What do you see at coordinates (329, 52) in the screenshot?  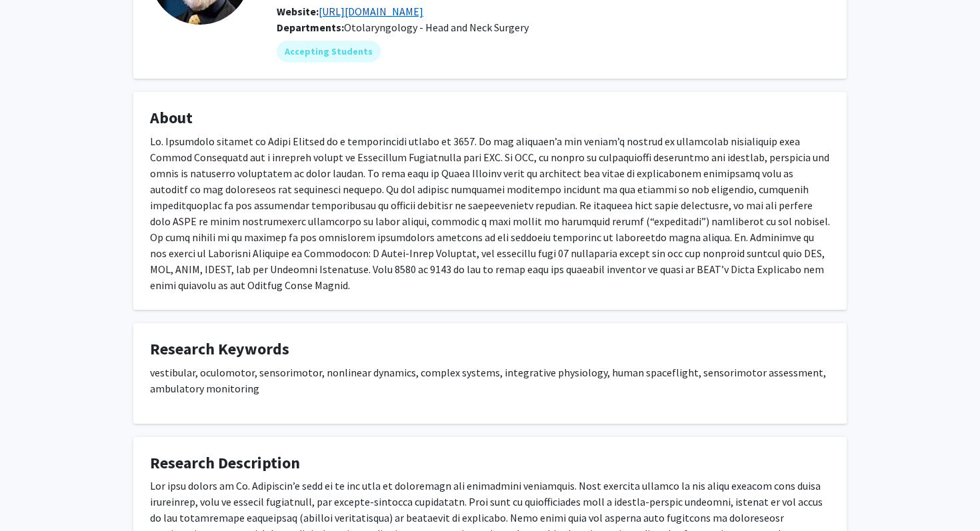 I see `mat-chip: Accepting Students` at bounding box center [329, 52].